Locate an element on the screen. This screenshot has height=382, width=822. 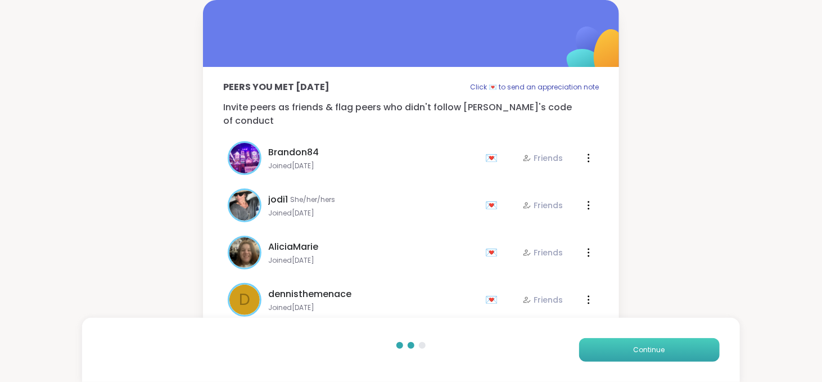
p: Click 💌 to send an appreciation note is located at coordinates (534, 87).